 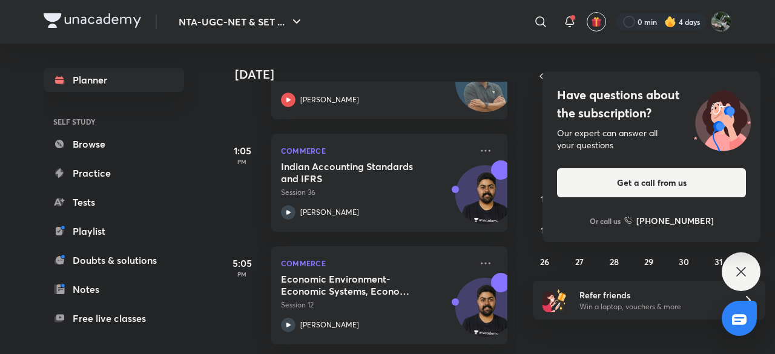 I want to click on h5: Indian Accounting Standards and IFRS, so click(x=356, y=173).